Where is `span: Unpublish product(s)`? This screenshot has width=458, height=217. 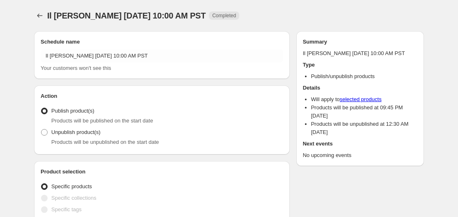 span: Unpublish product(s) is located at coordinates (76, 132).